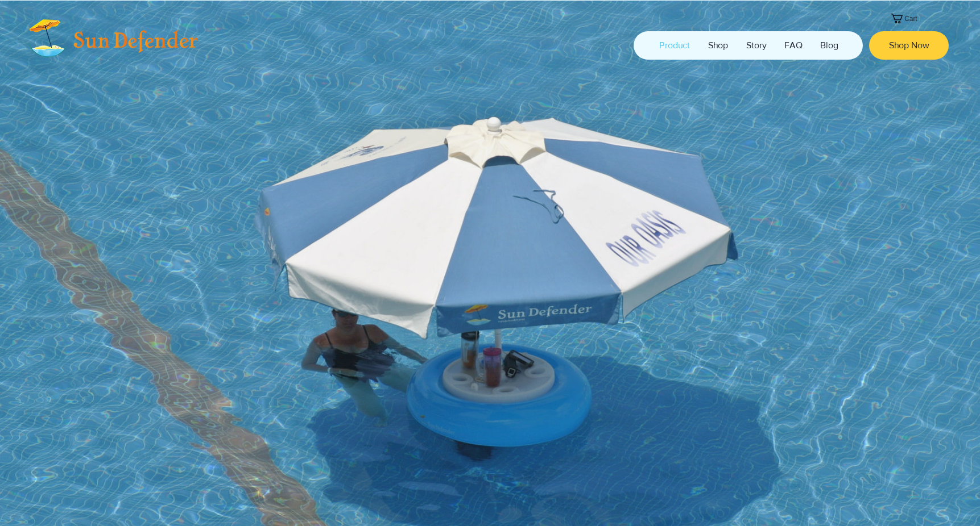 This screenshot has width=980, height=526. I want to click on p: Product, so click(675, 46).